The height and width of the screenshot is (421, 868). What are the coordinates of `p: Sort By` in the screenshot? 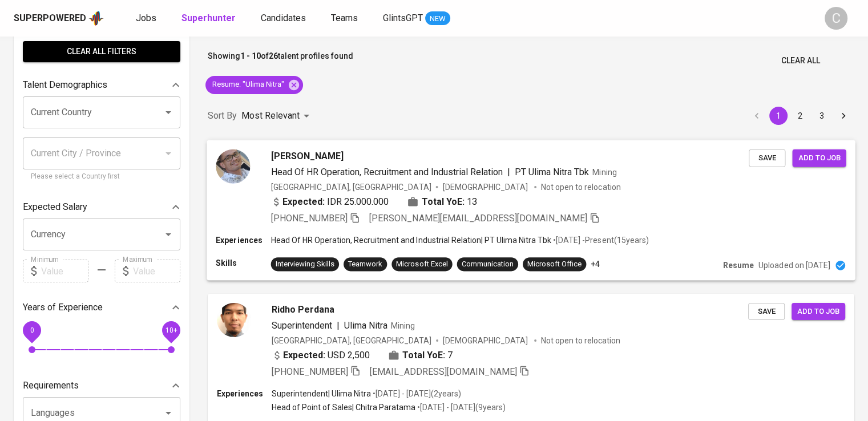 It's located at (222, 116).